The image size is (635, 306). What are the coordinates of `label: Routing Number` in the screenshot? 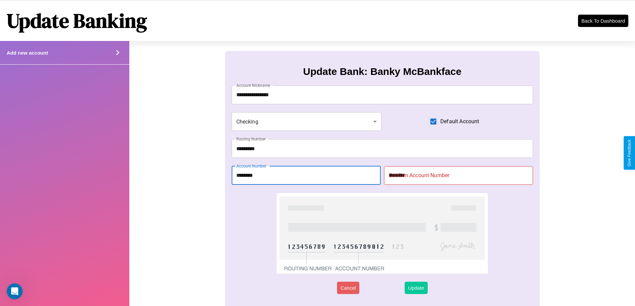 It's located at (251, 139).